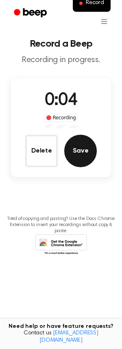 This screenshot has width=122, height=349. Describe the element at coordinates (41, 151) in the screenshot. I see `button: Delete Audio Record` at that location.